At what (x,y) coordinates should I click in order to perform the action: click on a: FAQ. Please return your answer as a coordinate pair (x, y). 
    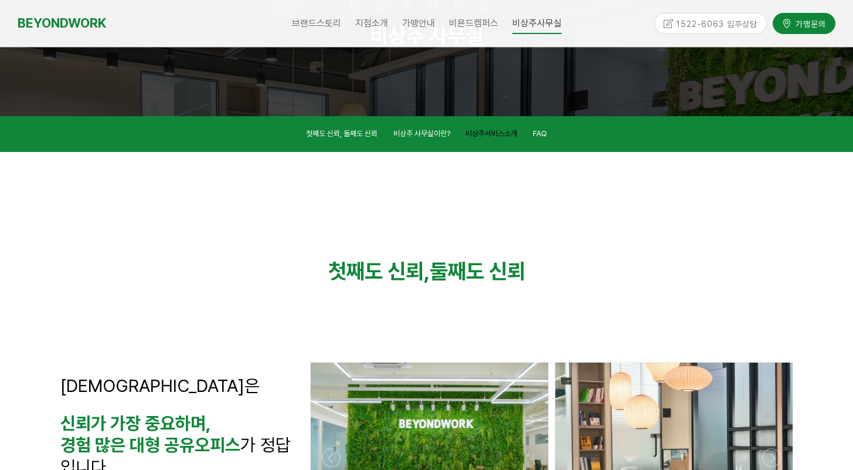
    Looking at the image, I should click on (540, 135).